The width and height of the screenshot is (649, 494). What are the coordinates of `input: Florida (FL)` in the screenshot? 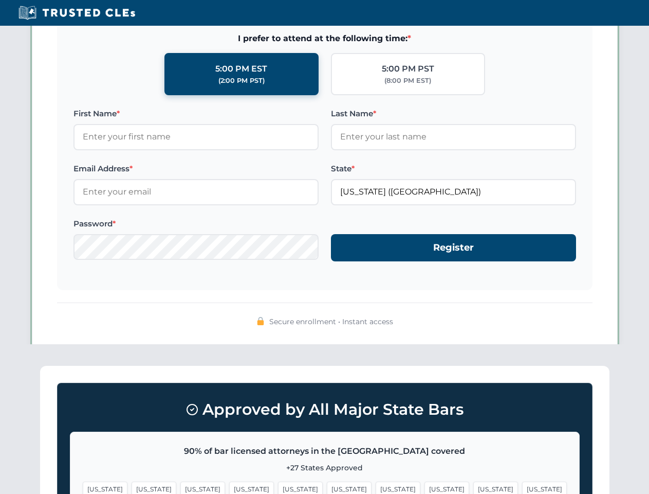 It's located at (454, 192).